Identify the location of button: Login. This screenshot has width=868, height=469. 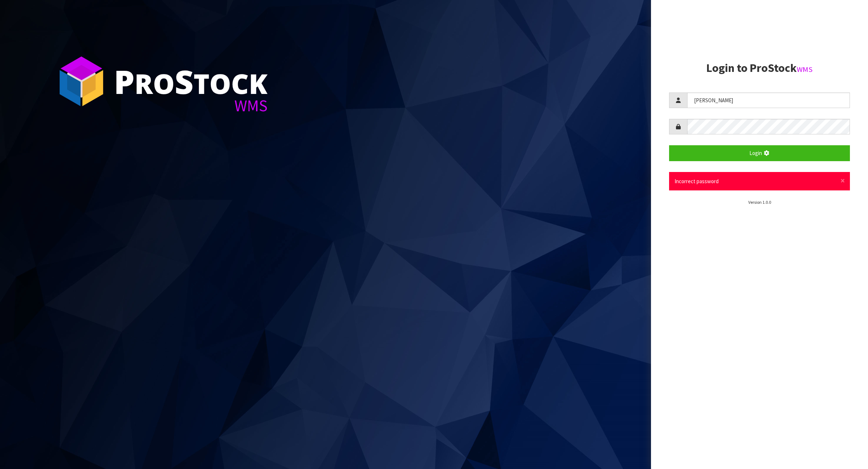
(759, 153).